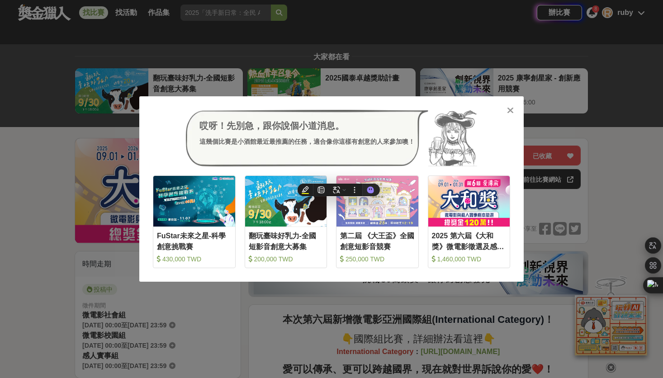 The height and width of the screenshot is (378, 663). What do you see at coordinates (194, 259) in the screenshot?
I see `div: 430,000 TWD` at bounding box center [194, 259].